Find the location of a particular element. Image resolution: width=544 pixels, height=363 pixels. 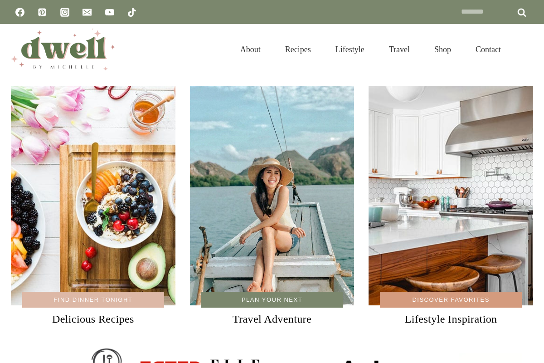

button: View Search Form is located at coordinates (526, 49).